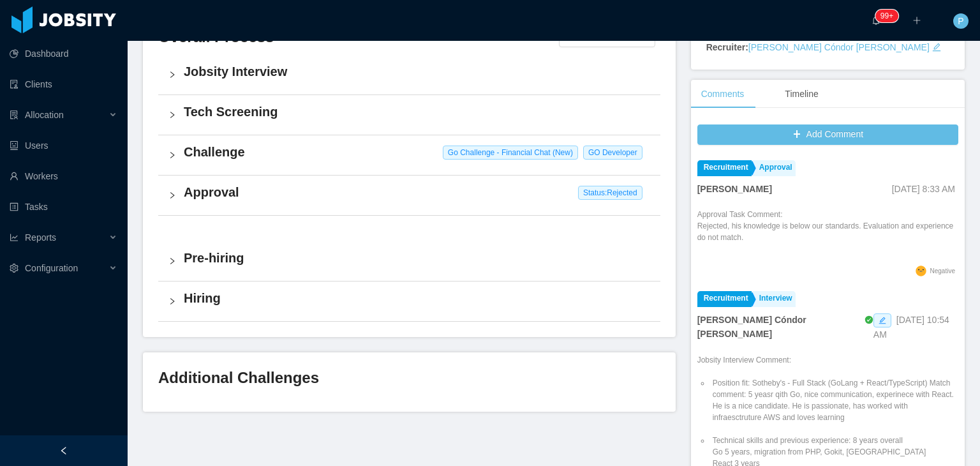 The image size is (980, 466). Describe the element at coordinates (417, 72) in the screenshot. I see `h4: Jobsity Interview` at that location.